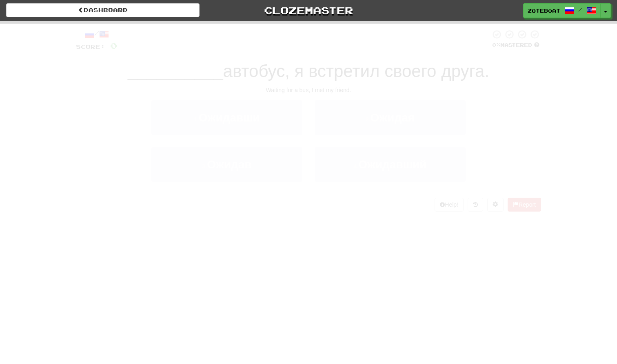  What do you see at coordinates (229, 164) in the screenshot?
I see `span: Ожидав` at bounding box center [229, 164].